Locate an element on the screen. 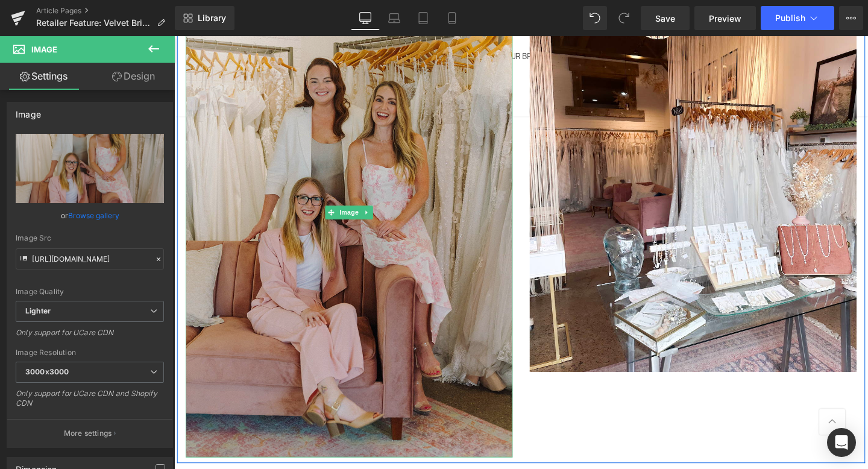 The image size is (868, 469). div: Image Src is located at coordinates (90, 238).